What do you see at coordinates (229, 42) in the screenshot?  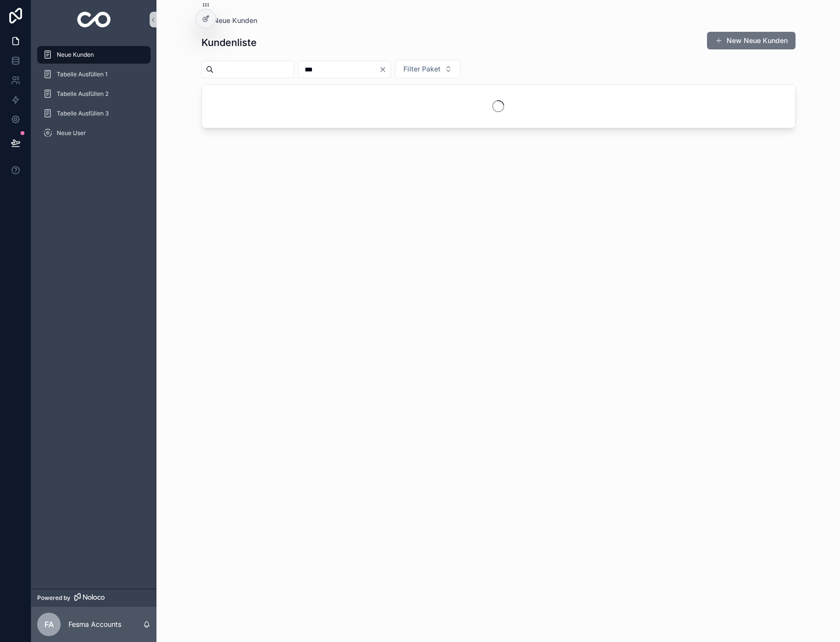 I see `h1: Kundenliste` at bounding box center [229, 42].